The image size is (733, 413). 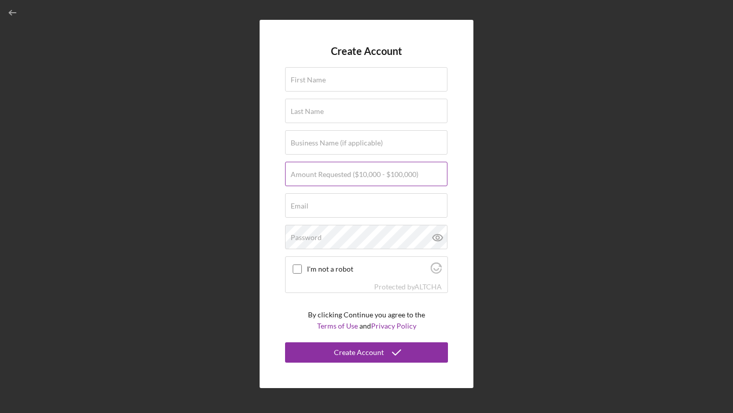 I want to click on a: Privacy Policy, so click(x=393, y=326).